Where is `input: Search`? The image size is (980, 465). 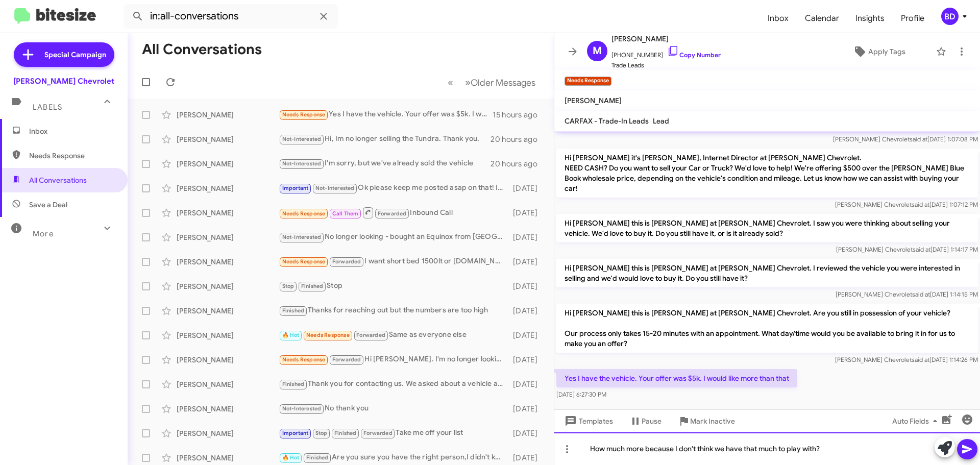
input: Search is located at coordinates (231, 17).